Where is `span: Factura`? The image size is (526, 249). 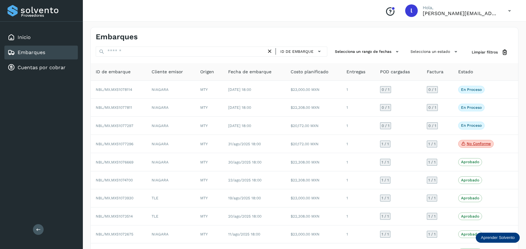 span: Factura is located at coordinates (435, 72).